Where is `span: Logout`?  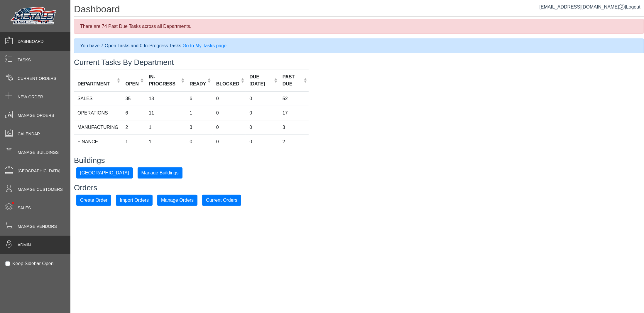 span: Logout is located at coordinates (633, 7).